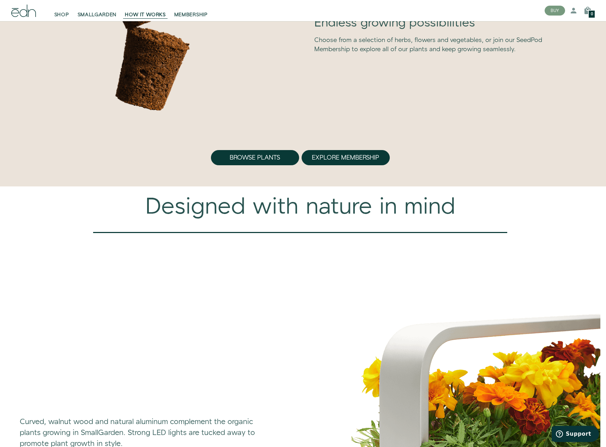 Image resolution: width=606 pixels, height=447 pixels. What do you see at coordinates (62, 15) in the screenshot?
I see `span: SHOP` at bounding box center [62, 15].